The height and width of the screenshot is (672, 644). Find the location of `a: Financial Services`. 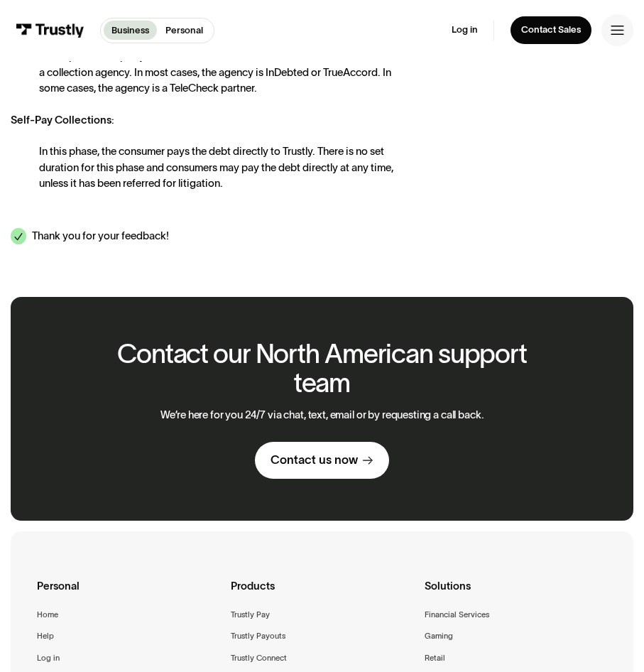

a: Financial Services is located at coordinates (457, 614).